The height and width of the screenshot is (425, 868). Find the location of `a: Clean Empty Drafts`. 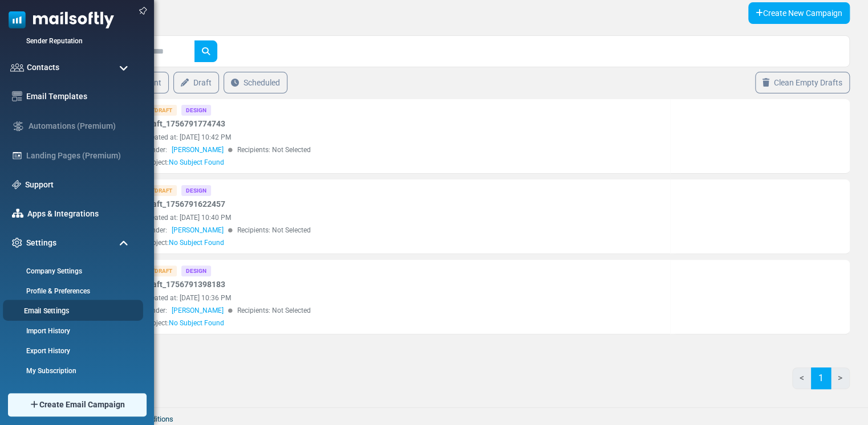

a: Clean Empty Drafts is located at coordinates (802, 83).